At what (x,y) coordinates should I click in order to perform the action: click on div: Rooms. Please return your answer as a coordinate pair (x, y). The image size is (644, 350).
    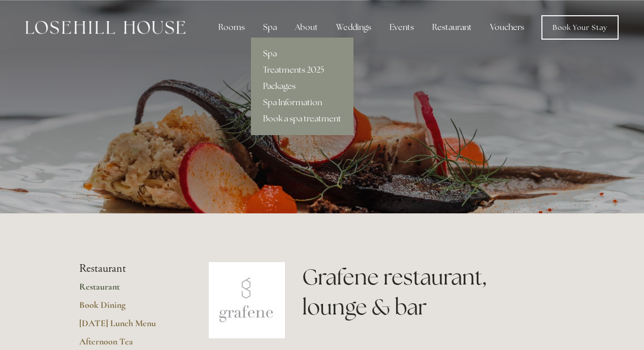
    Looking at the image, I should click on (232, 28).